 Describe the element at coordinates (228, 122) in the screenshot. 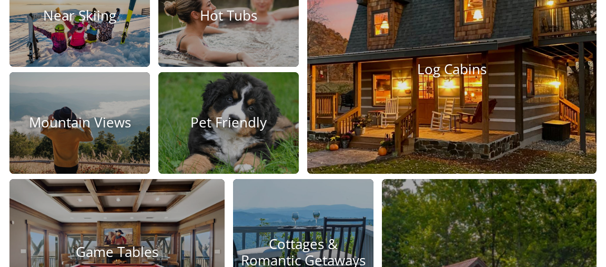

I see `h4: Pet Friendly` at that location.